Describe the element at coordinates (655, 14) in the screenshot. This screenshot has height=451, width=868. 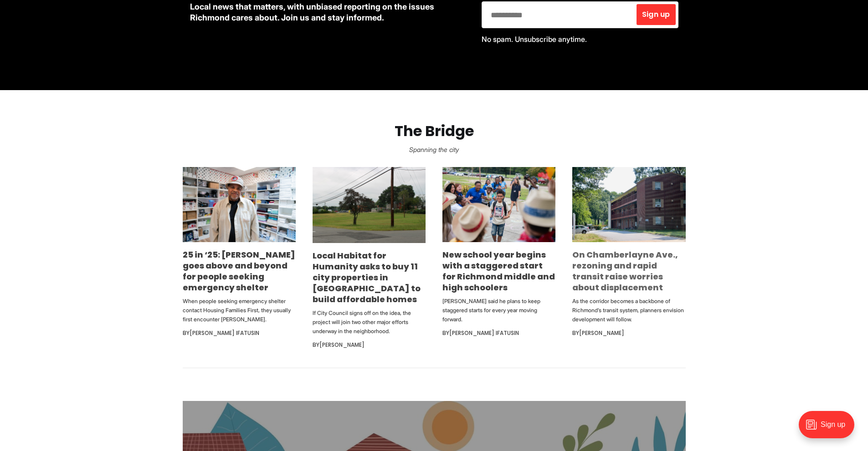
I see `span: Sign up` at that location.